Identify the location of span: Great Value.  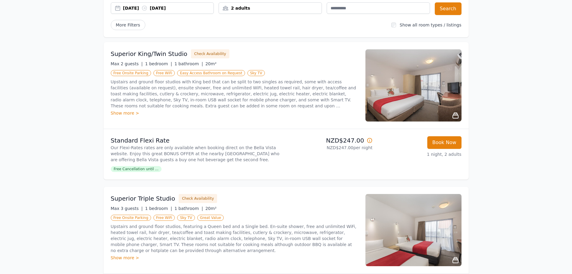
(211, 217).